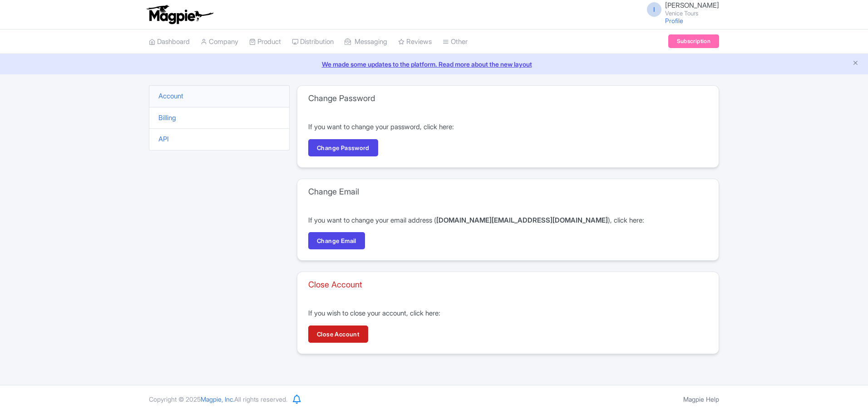 This screenshot has width=868, height=413. I want to click on p: If you want to change your email address ( ), click here:, so click(508, 221).